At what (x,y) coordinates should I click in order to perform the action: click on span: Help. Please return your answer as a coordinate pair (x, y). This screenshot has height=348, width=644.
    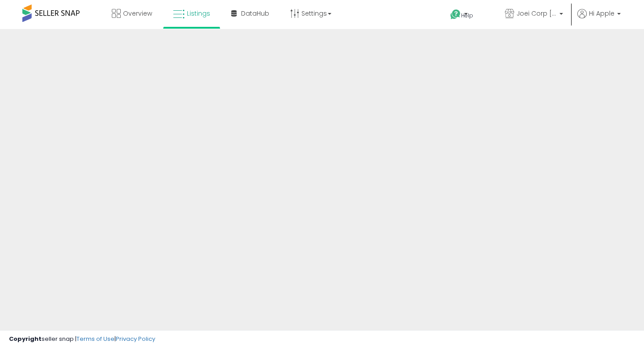
    Looking at the image, I should click on (467, 15).